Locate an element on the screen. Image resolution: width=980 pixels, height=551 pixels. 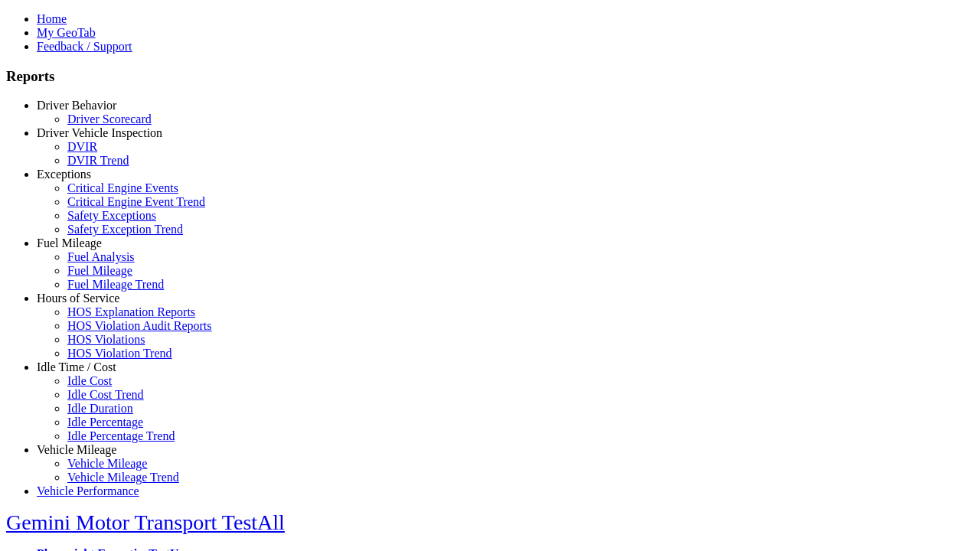
a: Safety Exception Trend is located at coordinates (125, 229).